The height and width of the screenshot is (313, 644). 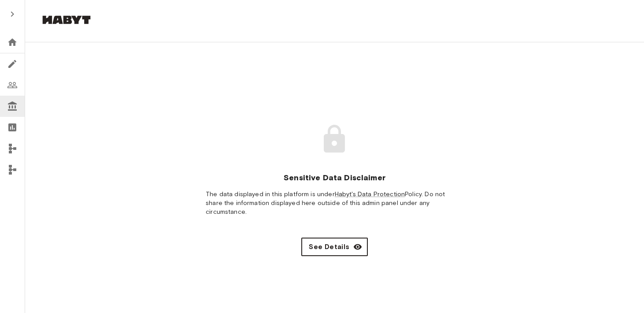 What do you see at coordinates (334, 203) in the screenshot?
I see `span: The data displayed in this platform is under Policy. Do not share the information displayed here ...` at bounding box center [334, 203].